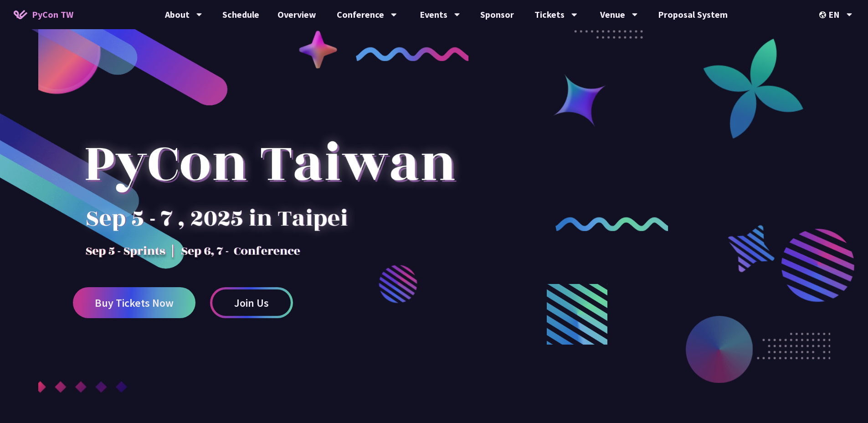 This screenshot has height=423, width=868. I want to click on button: Buy Tickets Now, so click(134, 303).